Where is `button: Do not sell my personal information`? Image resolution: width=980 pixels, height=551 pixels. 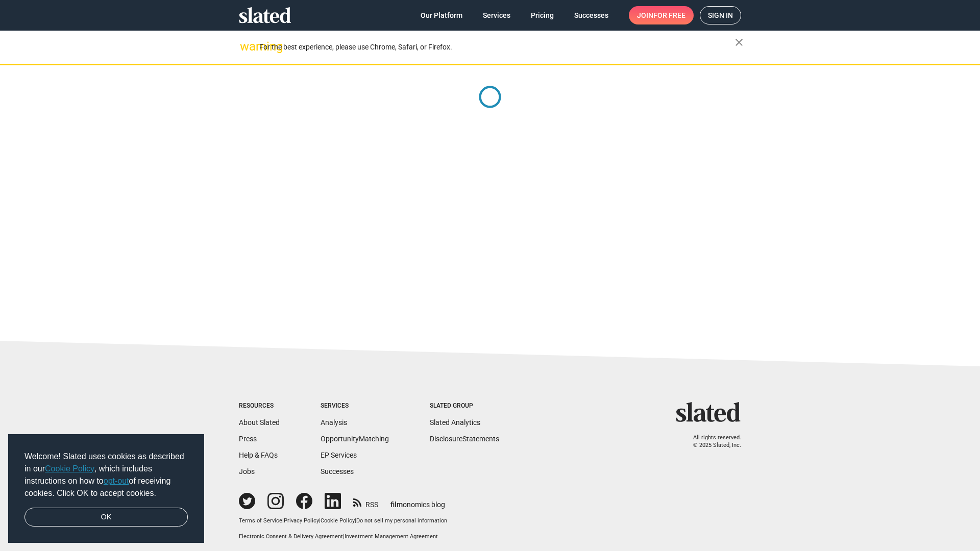 button: Do not sell my personal information is located at coordinates (402, 521).